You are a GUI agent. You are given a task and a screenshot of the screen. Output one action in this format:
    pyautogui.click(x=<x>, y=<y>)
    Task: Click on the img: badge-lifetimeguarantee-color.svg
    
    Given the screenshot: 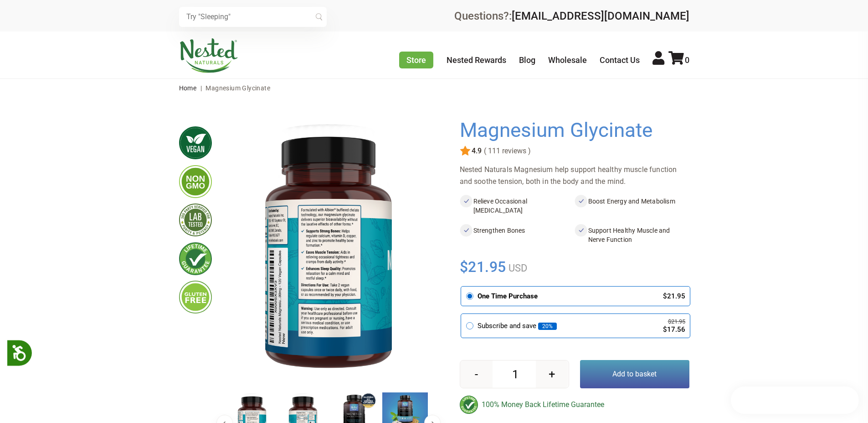 What is the action you would take?
    pyautogui.click(x=469, y=404)
    